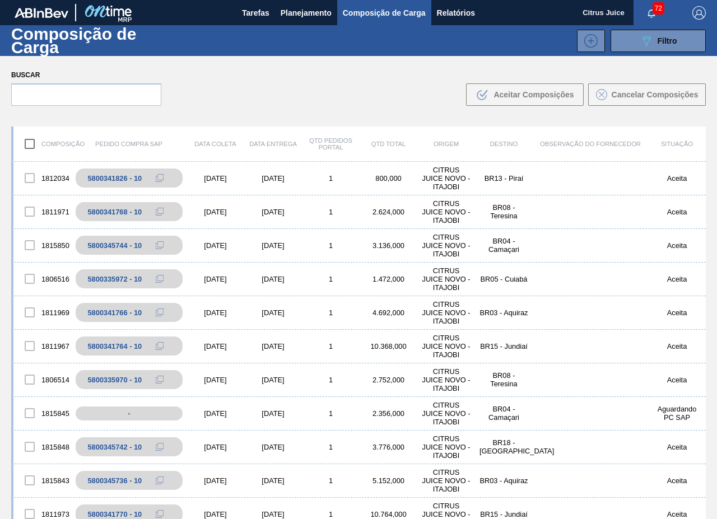  I want to click on div: 5800341766 - 10, so click(114, 313).